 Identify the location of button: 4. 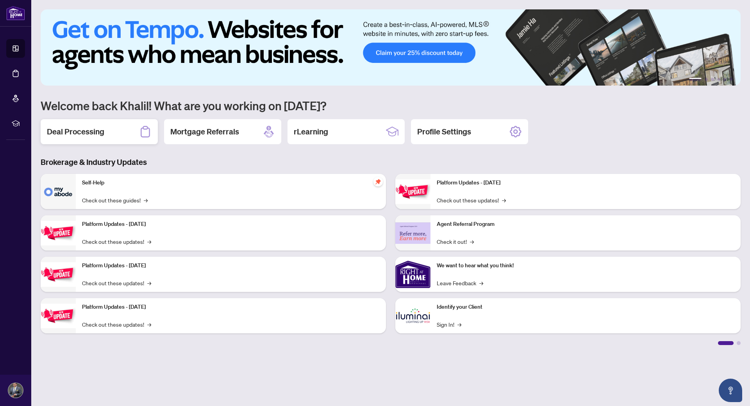
(719, 79).